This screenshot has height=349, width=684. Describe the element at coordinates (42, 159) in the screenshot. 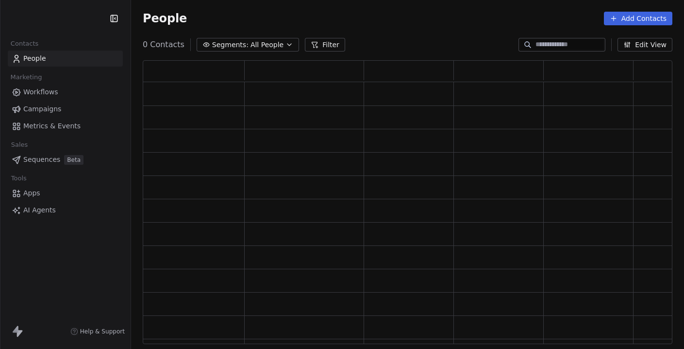

I see `span: Sequences` at that location.